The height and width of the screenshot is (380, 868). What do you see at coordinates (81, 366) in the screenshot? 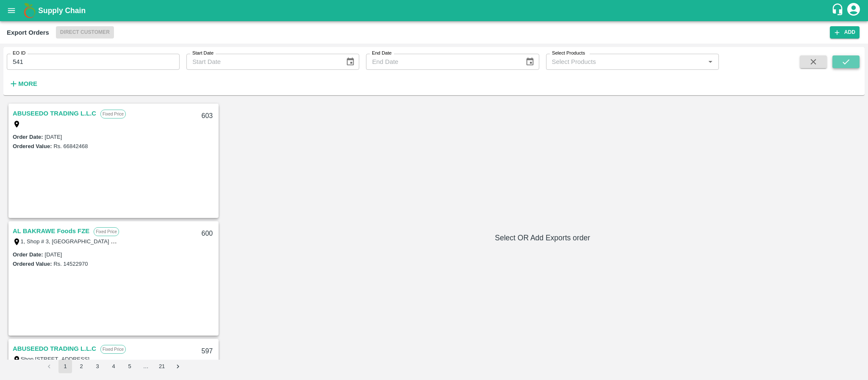
I see `button: Go to page 2` at bounding box center [81, 366].